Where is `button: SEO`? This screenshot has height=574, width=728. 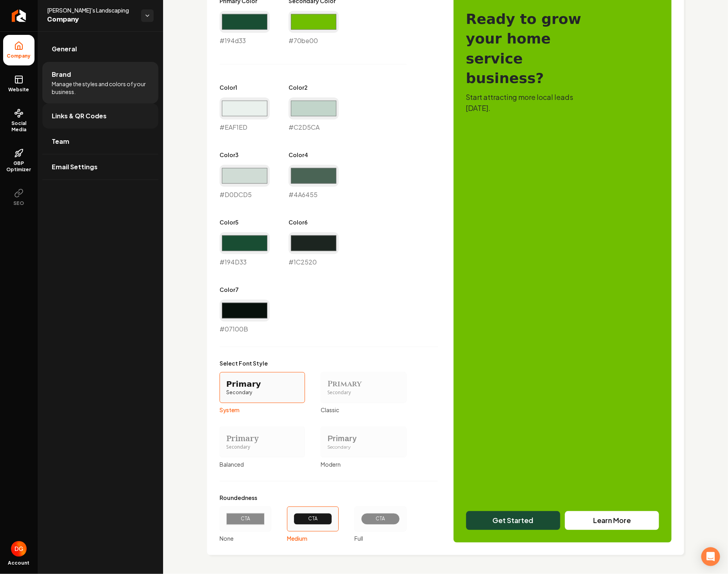
button: SEO is located at coordinates (19, 198).